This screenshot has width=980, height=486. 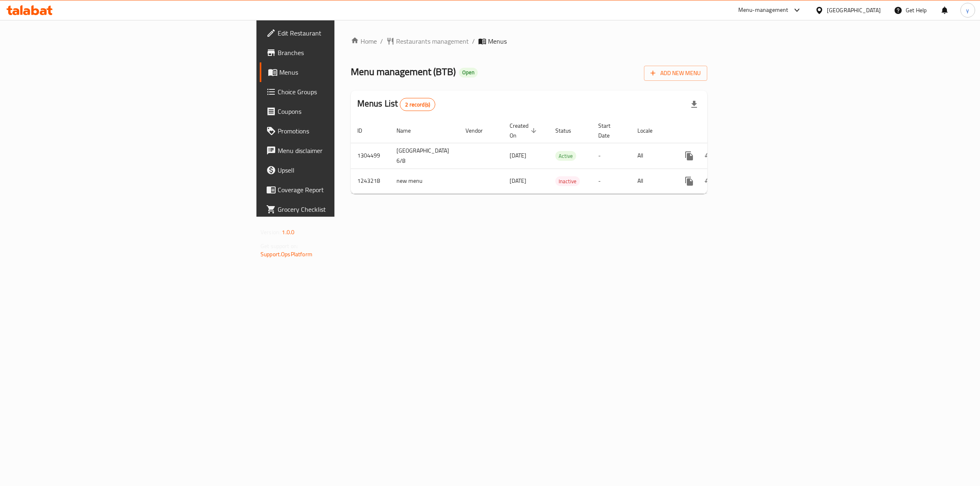 What do you see at coordinates (403, 71) in the screenshot?
I see `span: Menu management ( BTB )` at bounding box center [403, 71].